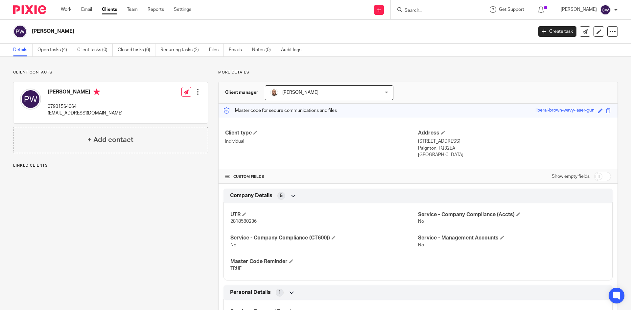 The image size is (631, 310). What do you see at coordinates (243, 222) in the screenshot?
I see `span: 2818580236` at bounding box center [243, 222].